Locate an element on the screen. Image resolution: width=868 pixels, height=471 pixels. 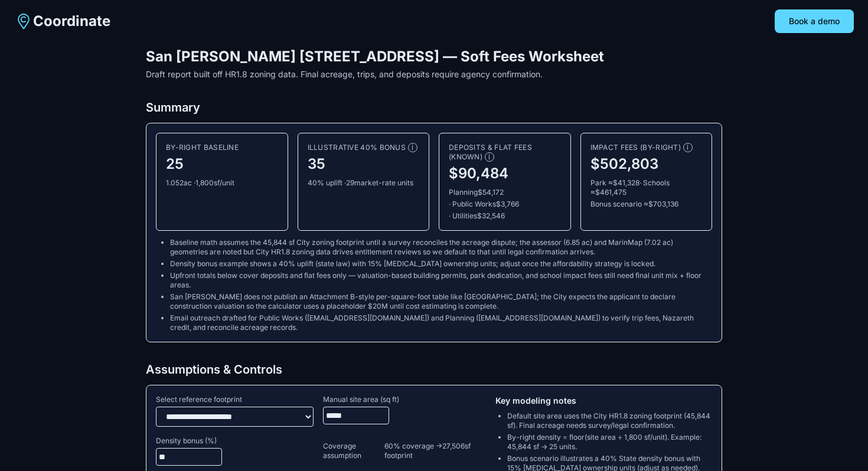
span: 60% coverage → 27,506 sf footprint is located at coordinates (433, 451).